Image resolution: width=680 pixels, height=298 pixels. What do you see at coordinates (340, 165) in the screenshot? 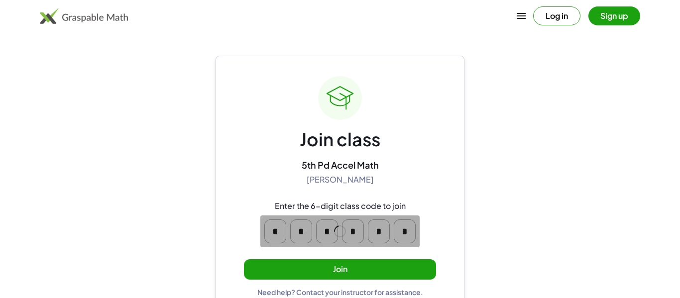
I see `div: 5th Pd Accel Math` at bounding box center [340, 165].